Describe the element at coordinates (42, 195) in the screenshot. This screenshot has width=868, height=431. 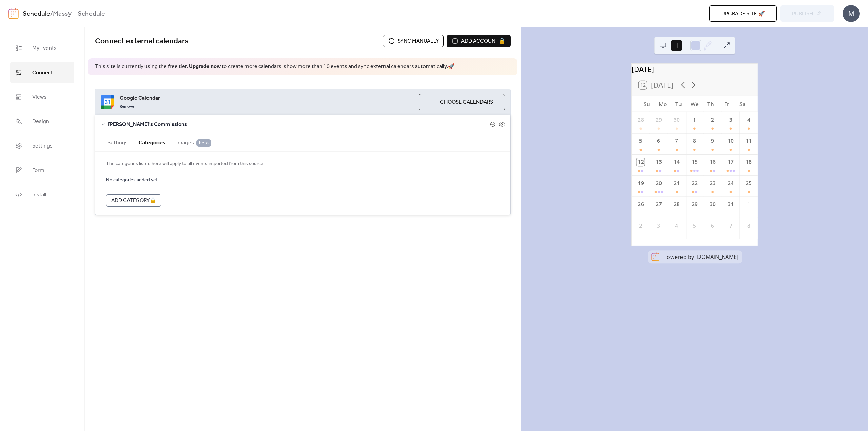
I see `a: Install` at that location.